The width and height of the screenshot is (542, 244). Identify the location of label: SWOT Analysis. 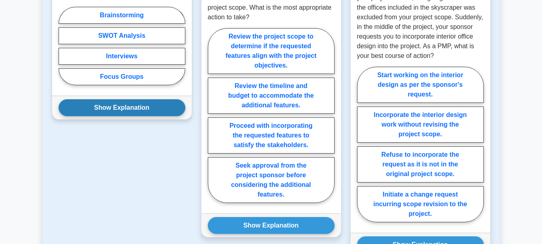
(122, 36).